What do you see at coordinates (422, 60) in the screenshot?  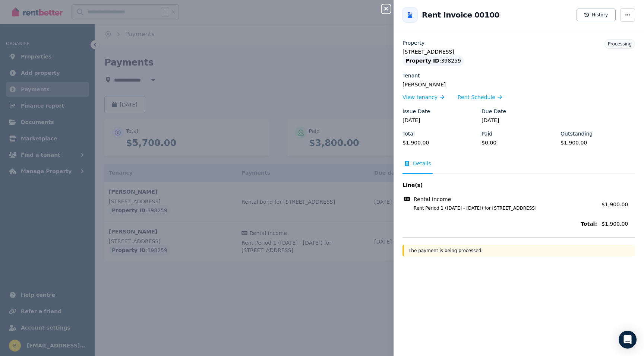 I see `span: Property ID` at bounding box center [422, 60].